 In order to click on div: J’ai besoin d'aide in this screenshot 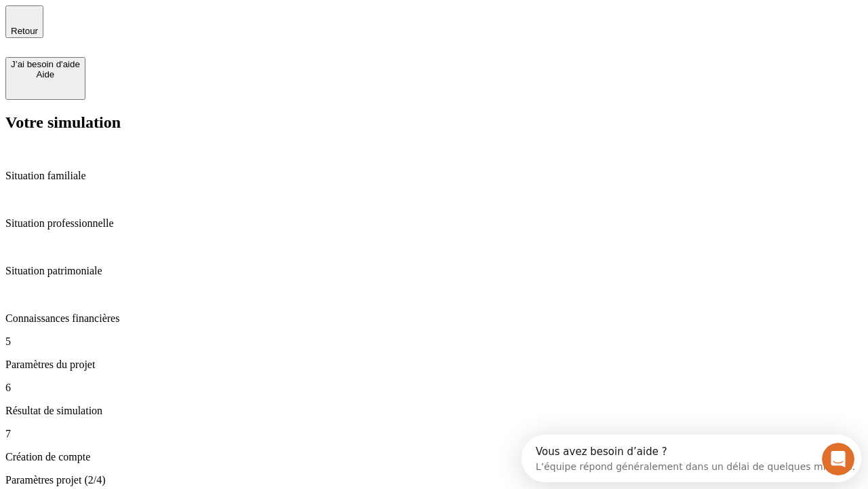, I will do `click(45, 64)`.